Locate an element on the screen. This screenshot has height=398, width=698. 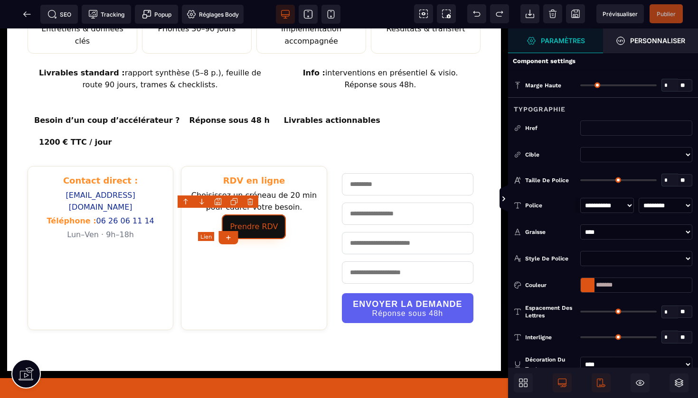
span: Ouvrir les blocs is located at coordinates (523, 383).